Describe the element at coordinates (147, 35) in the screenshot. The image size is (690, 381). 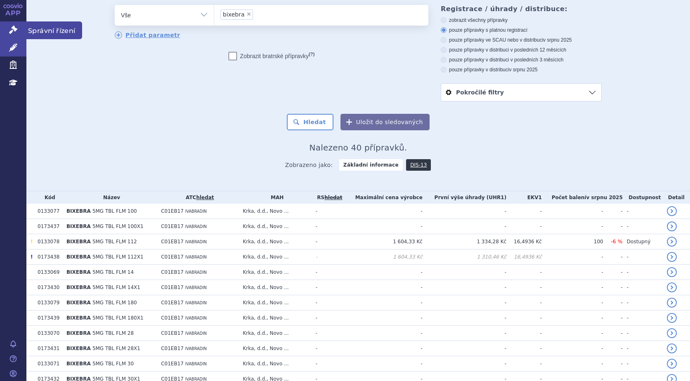
I see `a: Přidat parametr` at that location.